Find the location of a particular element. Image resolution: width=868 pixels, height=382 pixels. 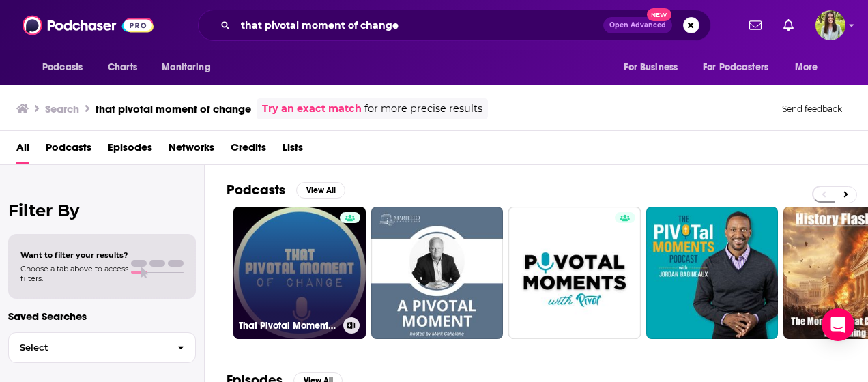

span: For Podcasters is located at coordinates (735, 67).